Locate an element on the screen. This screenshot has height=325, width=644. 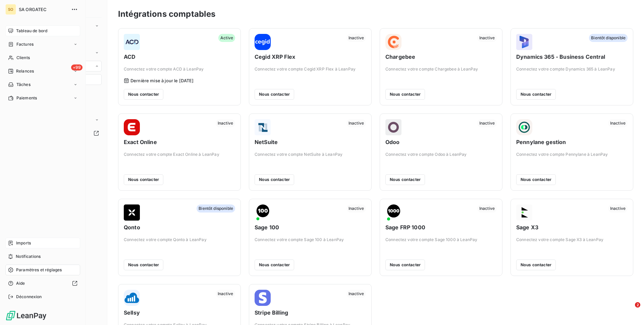
span: Connectez votre compte Chargebee à LeanPay is located at coordinates (441, 69).